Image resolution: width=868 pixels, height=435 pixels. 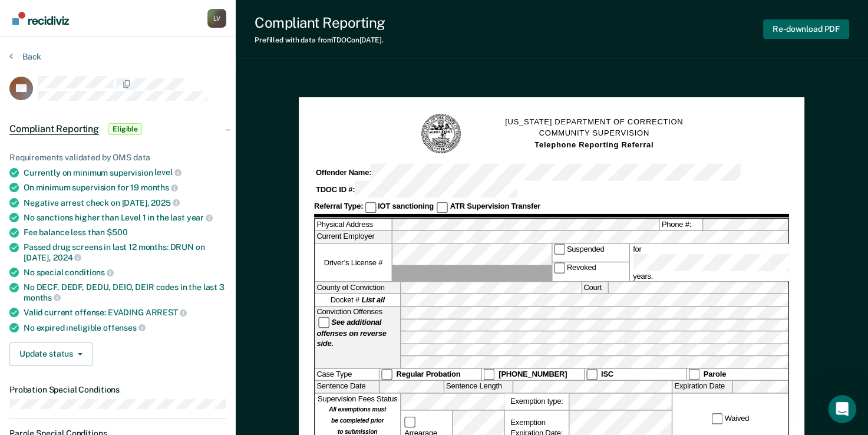 What do you see at coordinates (200, 217) in the screenshot?
I see `span: year` at bounding box center [200, 217].